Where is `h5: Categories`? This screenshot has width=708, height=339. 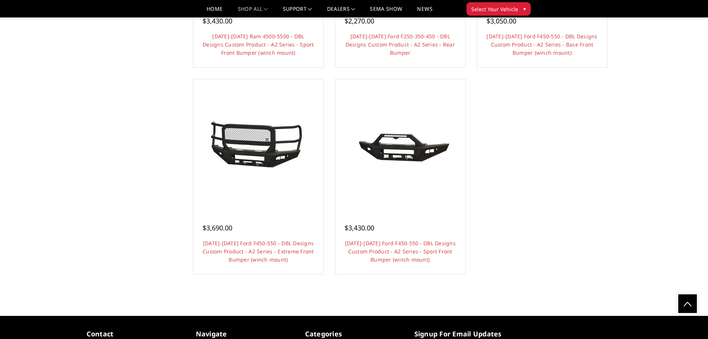 h5: Categories is located at coordinates (354, 333).